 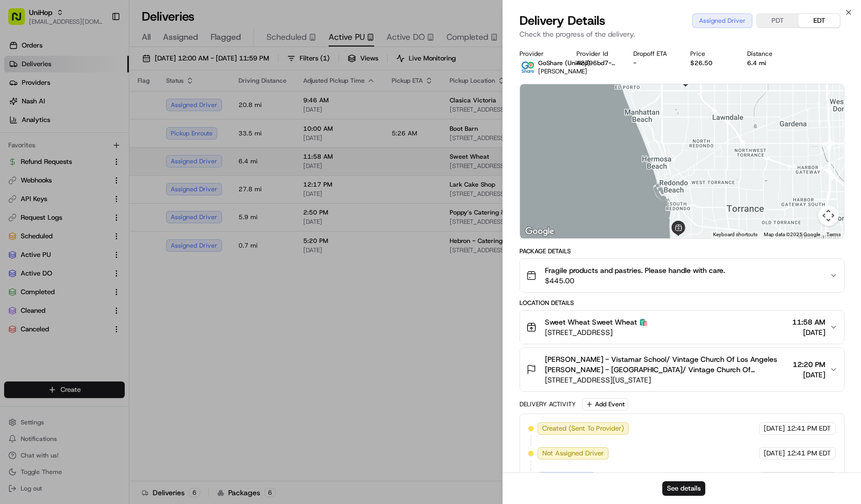 What do you see at coordinates (562, 20) in the screenshot?
I see `span: Delivery Details` at bounding box center [562, 20].